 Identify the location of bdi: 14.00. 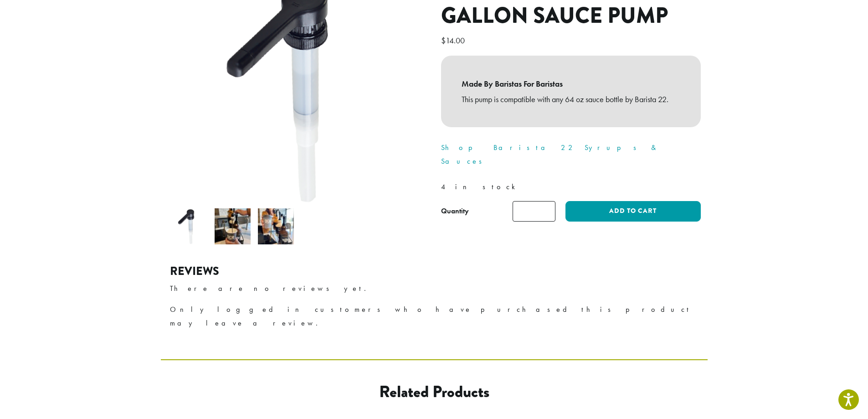
(454, 40).